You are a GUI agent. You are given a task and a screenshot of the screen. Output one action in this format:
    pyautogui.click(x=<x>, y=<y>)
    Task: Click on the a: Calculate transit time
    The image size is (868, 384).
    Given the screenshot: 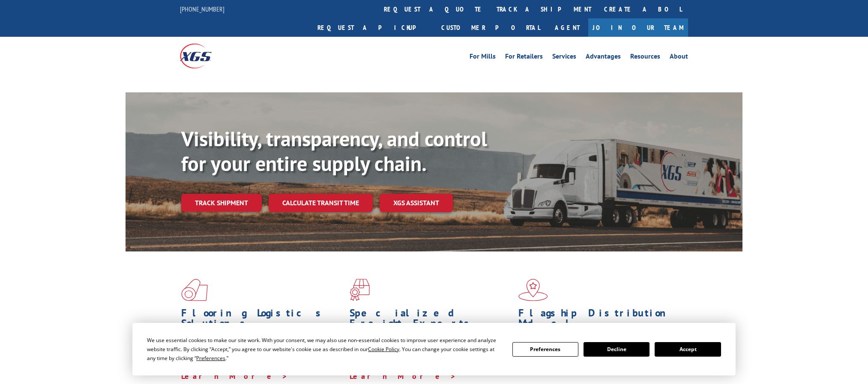 What is the action you would take?
    pyautogui.click(x=320, y=203)
    